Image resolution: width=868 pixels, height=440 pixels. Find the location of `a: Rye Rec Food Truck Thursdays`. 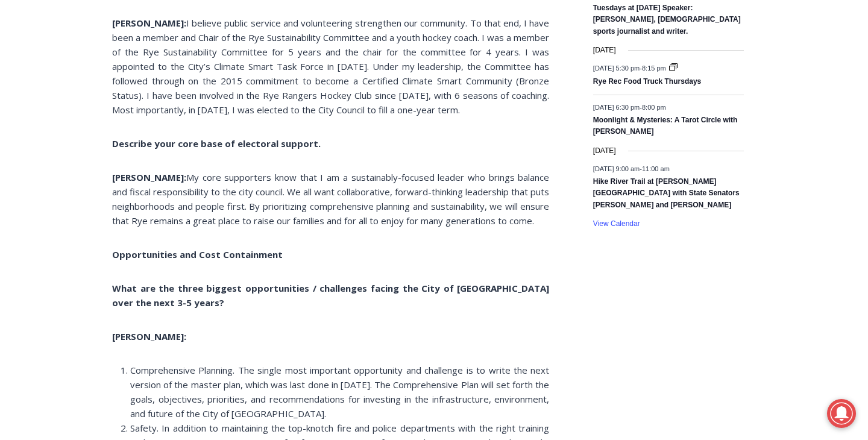

a: Rye Rec Food Truck Thursdays is located at coordinates (647, 82).